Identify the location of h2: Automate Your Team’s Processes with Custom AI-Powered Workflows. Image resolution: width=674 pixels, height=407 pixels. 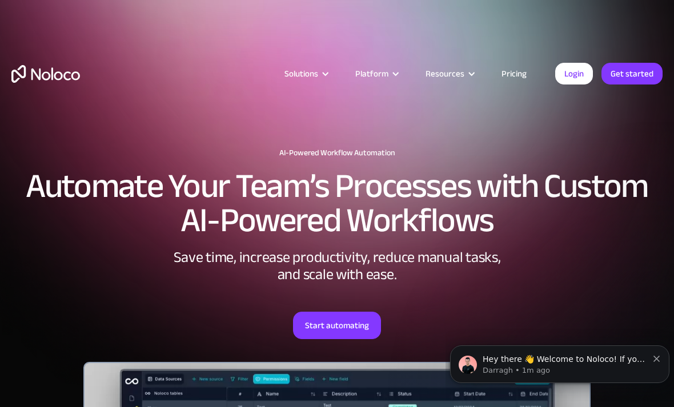
(337, 203).